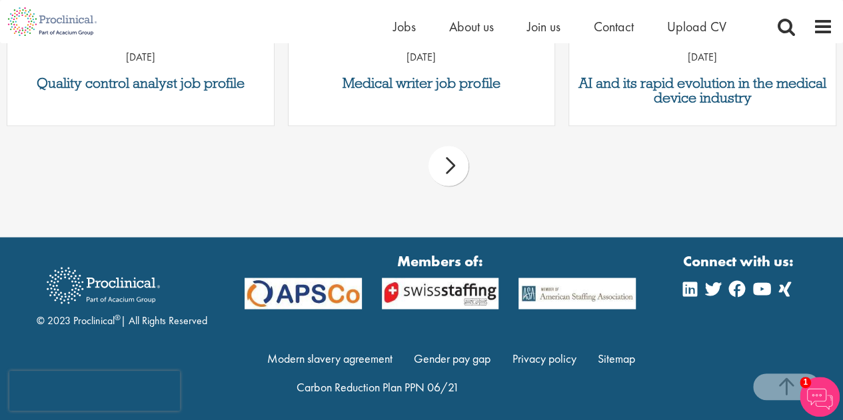 The width and height of the screenshot is (843, 420). I want to click on span: Upload CV, so click(696, 27).